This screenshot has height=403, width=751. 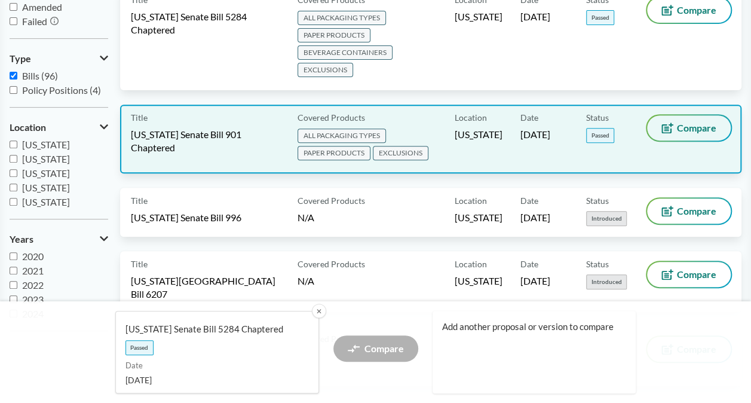 I want to click on span: BEVERAGE CONTAINERS, so click(x=345, y=53).